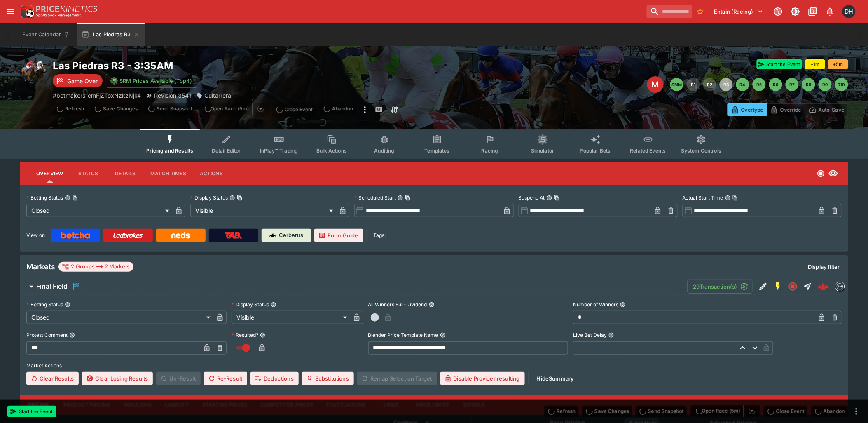 Image resolution: width=868 pixels, height=423 pixels. What do you see at coordinates (830, 12) in the screenshot?
I see `button: Notifications` at bounding box center [830, 12].